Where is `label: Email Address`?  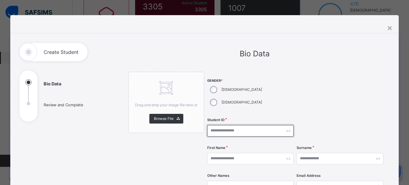
label: Email Address is located at coordinates (308, 176).